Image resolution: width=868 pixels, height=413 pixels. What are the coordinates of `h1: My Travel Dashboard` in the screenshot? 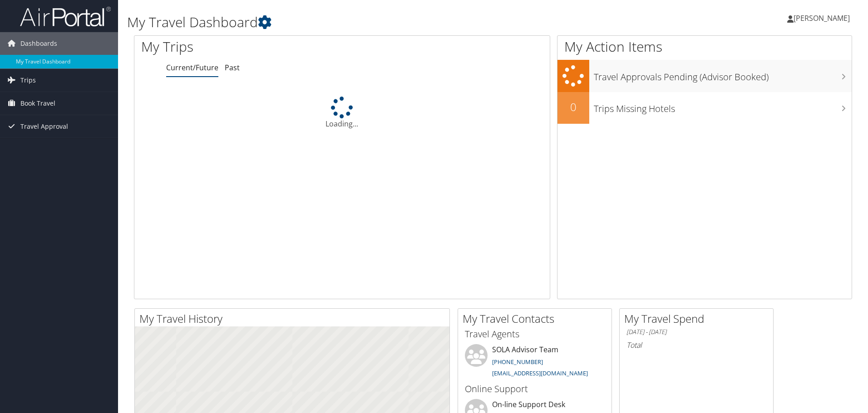 It's located at (371, 22).